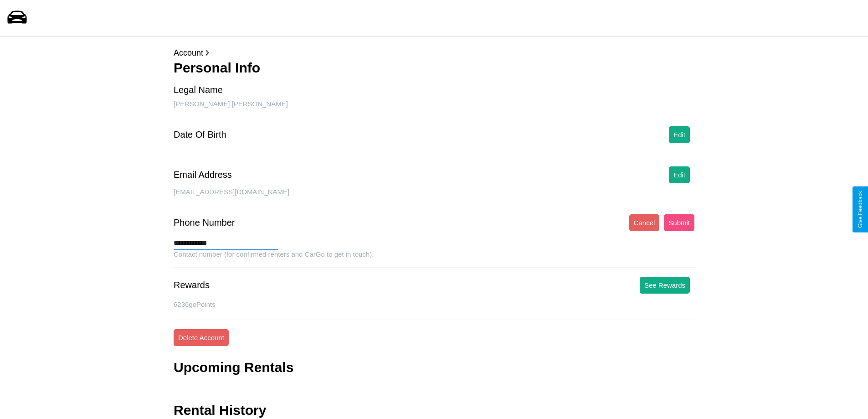 This screenshot has width=868, height=419. Describe the element at coordinates (201, 337) in the screenshot. I see `button: Delete Account` at that location.